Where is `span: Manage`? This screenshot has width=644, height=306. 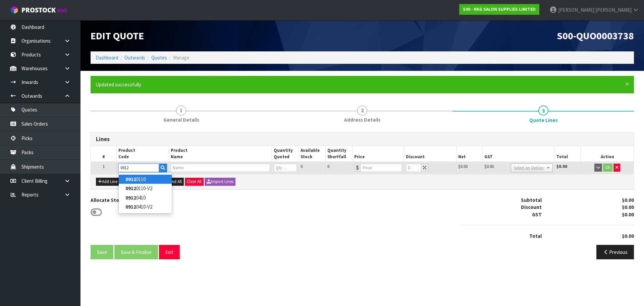 span: Manage is located at coordinates (181, 57).